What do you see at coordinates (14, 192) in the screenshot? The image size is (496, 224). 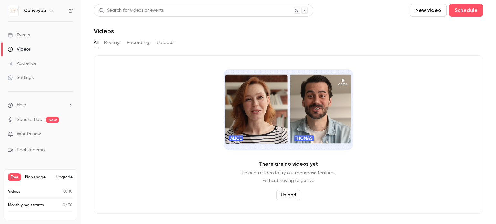 I see `p: Videos` at bounding box center [14, 192].